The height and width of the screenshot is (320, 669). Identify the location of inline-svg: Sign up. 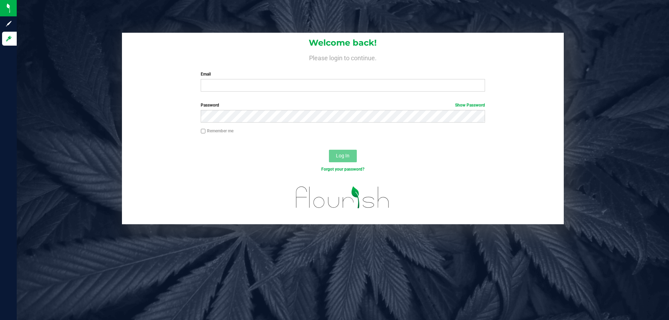
(9, 24).